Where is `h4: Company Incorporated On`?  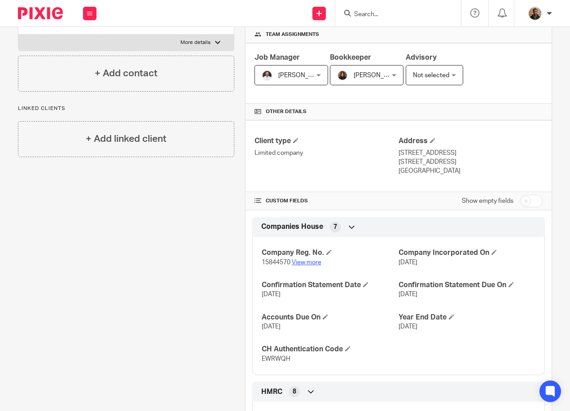
h4: Company Incorporated On is located at coordinates (467, 253).